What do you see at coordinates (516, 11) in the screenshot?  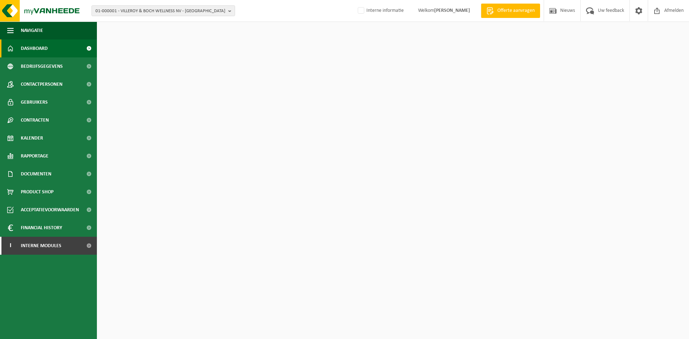 I see `span: Offerte aanvragen` at bounding box center [516, 11].